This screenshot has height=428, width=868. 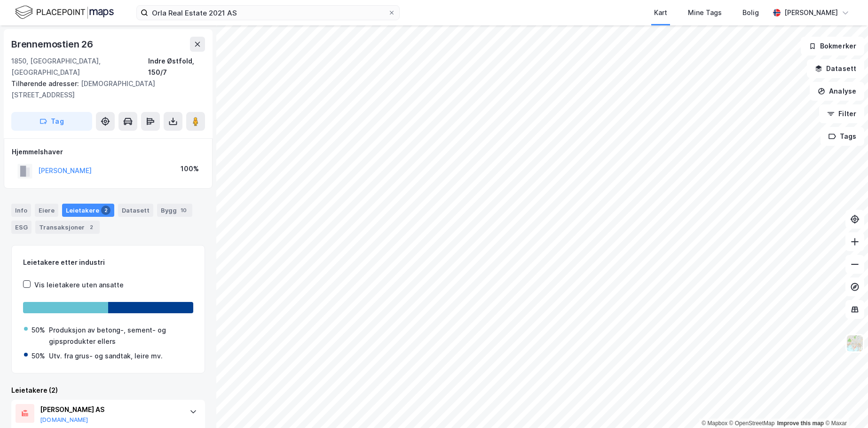 What do you see at coordinates (53, 44) in the screenshot?
I see `div: Brennemostien 26` at bounding box center [53, 44].